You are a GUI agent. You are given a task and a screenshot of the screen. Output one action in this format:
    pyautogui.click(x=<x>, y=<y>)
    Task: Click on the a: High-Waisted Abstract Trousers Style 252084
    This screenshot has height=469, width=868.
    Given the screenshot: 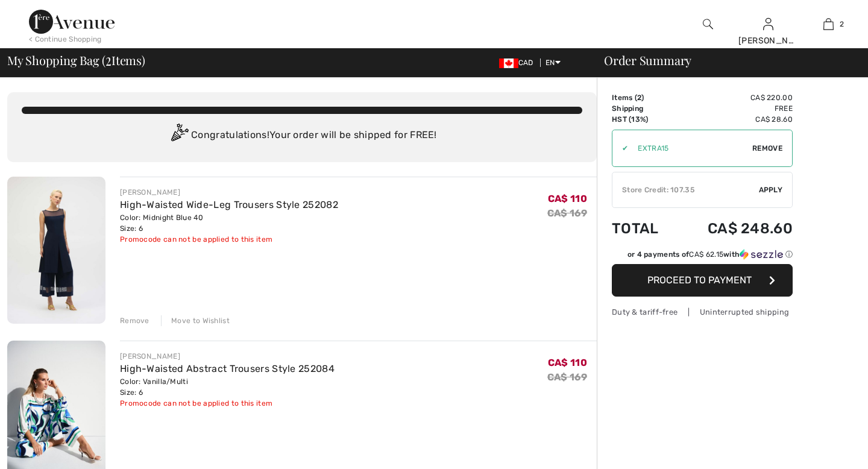 What is the action you would take?
    pyautogui.click(x=227, y=368)
    